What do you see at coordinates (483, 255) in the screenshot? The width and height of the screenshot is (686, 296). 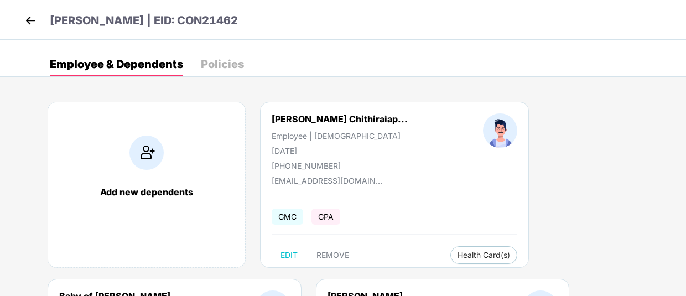 I see `span: Health Card(s)` at bounding box center [483, 255].